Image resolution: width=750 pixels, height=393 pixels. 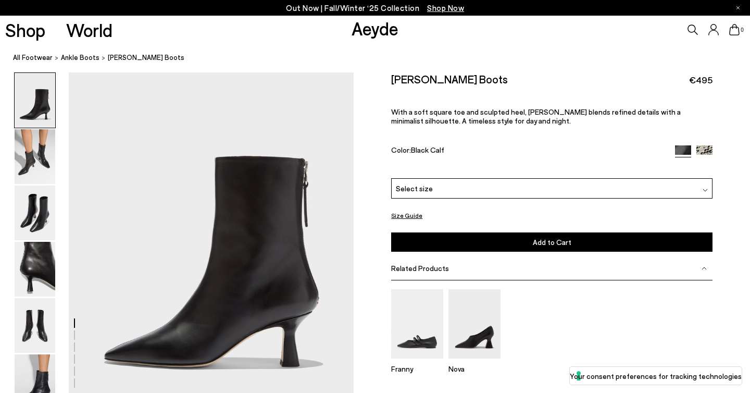 What do you see at coordinates (551, 242) in the screenshot?
I see `button: Add to Cart` at bounding box center [551, 242].